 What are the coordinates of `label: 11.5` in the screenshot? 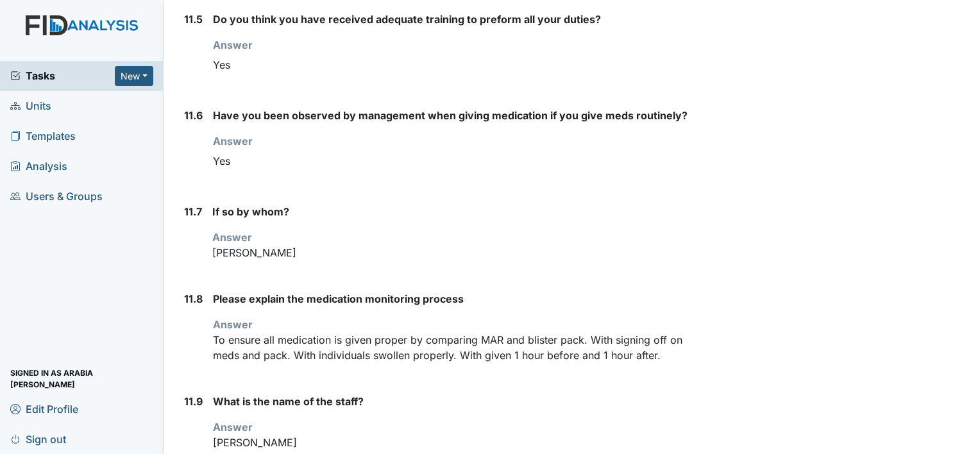 It's located at (193, 19).